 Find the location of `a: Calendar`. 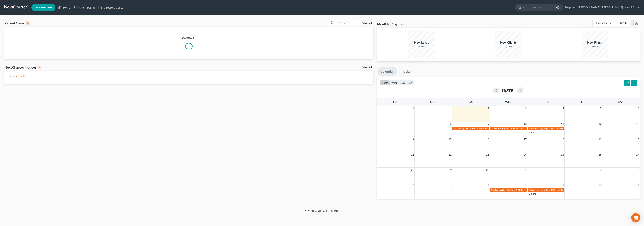

a: Calendar is located at coordinates (387, 71).